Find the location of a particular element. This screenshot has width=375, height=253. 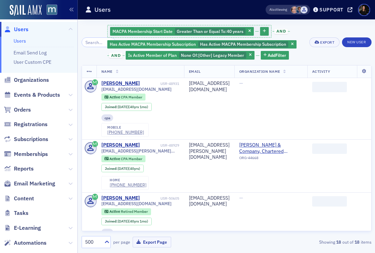

span: Reports is located at coordinates (24, 169).